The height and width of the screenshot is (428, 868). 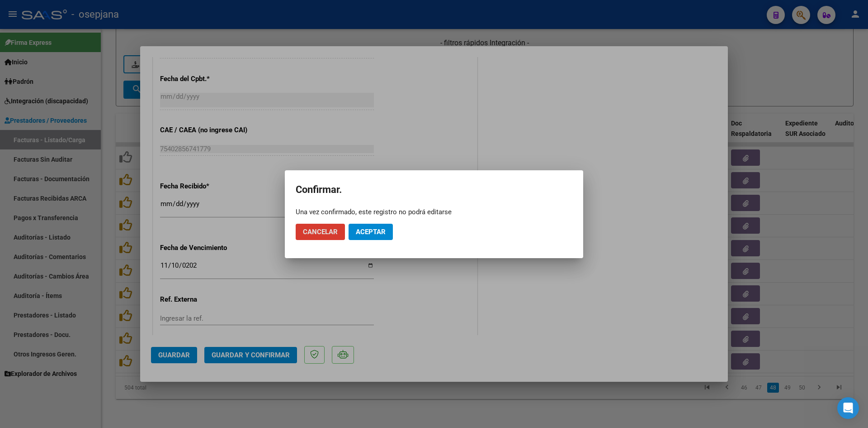 I want to click on span: Aceptar, so click(x=371, y=232).